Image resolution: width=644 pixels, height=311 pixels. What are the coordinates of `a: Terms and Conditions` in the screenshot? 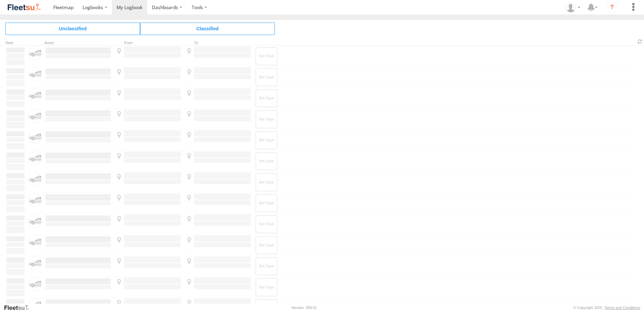 It's located at (623, 308).